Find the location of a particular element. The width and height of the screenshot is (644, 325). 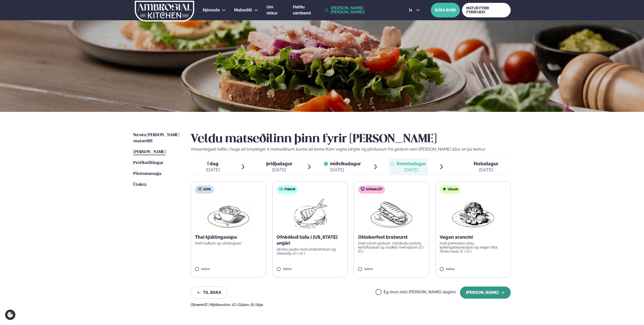

p: Vinsamlegast hafðu í huga að breytingar á matseðlinum kunna að koma fram vegna birgða og pöntunum... is located at coordinates (351, 149).